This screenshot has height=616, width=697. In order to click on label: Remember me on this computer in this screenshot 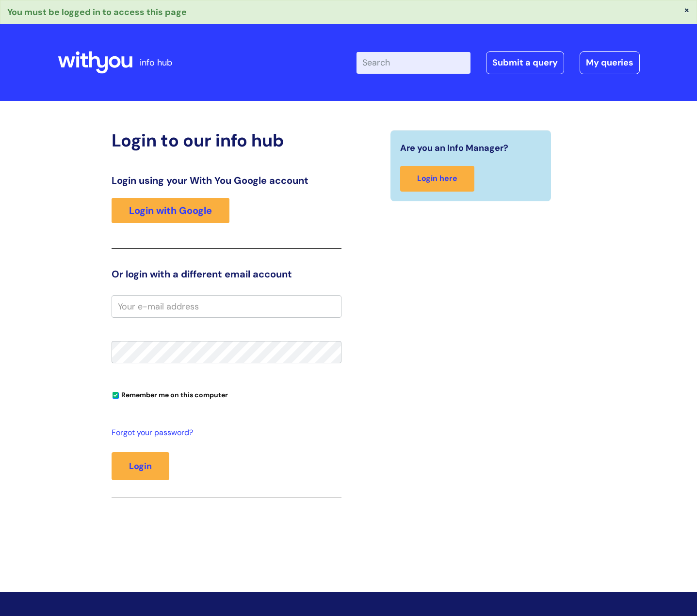, I will do `click(169, 394)`.